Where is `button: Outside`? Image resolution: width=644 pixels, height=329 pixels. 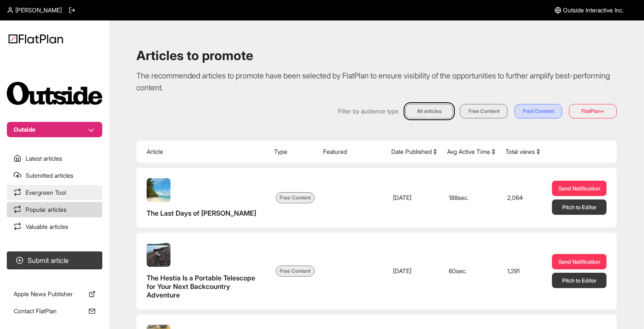 button: Outside is located at coordinates (55, 130).